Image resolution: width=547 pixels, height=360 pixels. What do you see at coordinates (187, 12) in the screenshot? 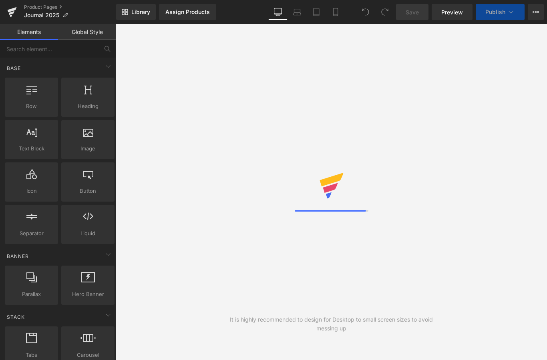
I see `div: Assign Products` at bounding box center [187, 12].